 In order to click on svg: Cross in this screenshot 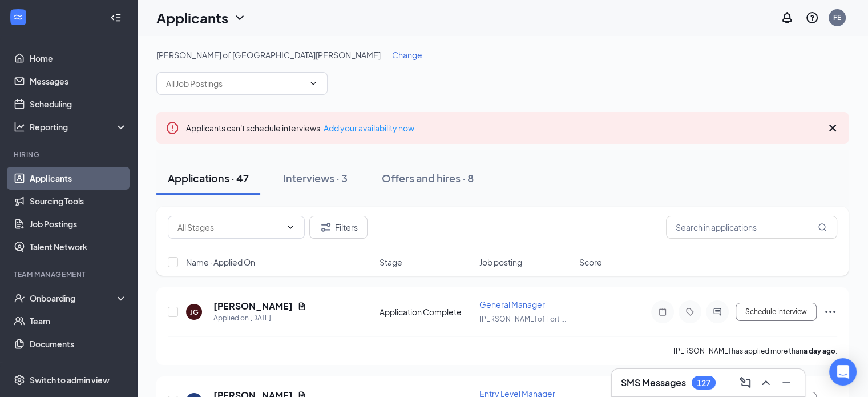, I will do `click(833, 128)`.